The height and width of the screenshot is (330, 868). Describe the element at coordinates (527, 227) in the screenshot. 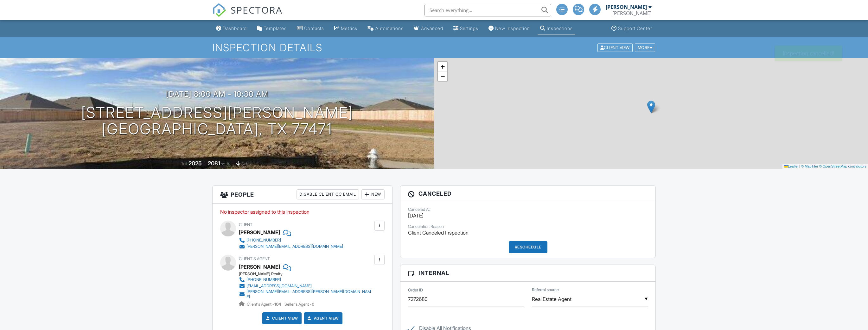

I see `div: Cancelation Reason` at that location.